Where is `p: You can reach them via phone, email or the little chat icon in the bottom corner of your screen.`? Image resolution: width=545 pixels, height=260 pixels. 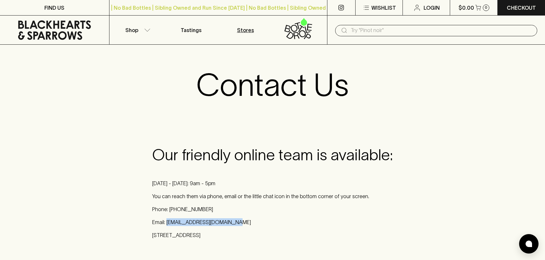 p: You can reach them via phone, email or the little chat icon in the bottom corner of your screen. is located at coordinates (272, 196).